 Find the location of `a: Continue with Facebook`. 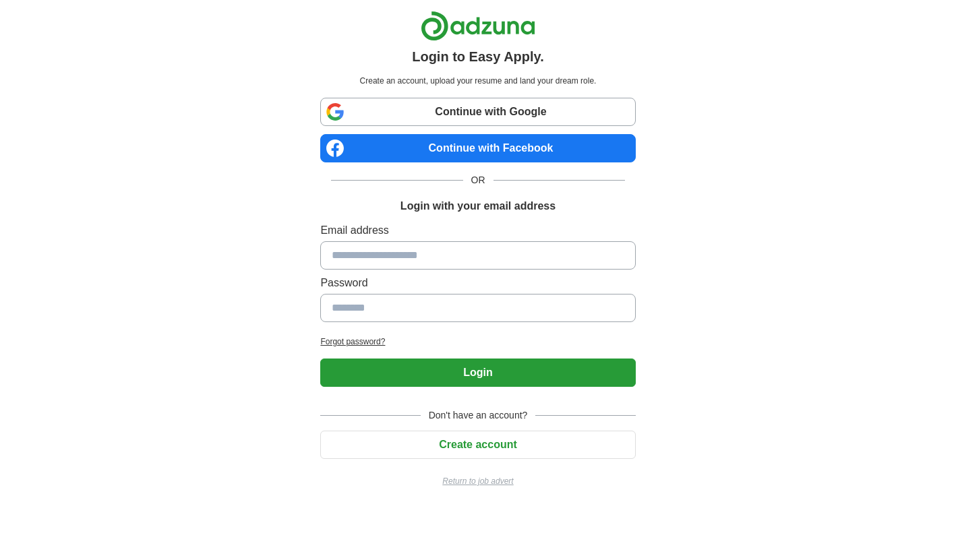

a: Continue with Facebook is located at coordinates (478, 148).